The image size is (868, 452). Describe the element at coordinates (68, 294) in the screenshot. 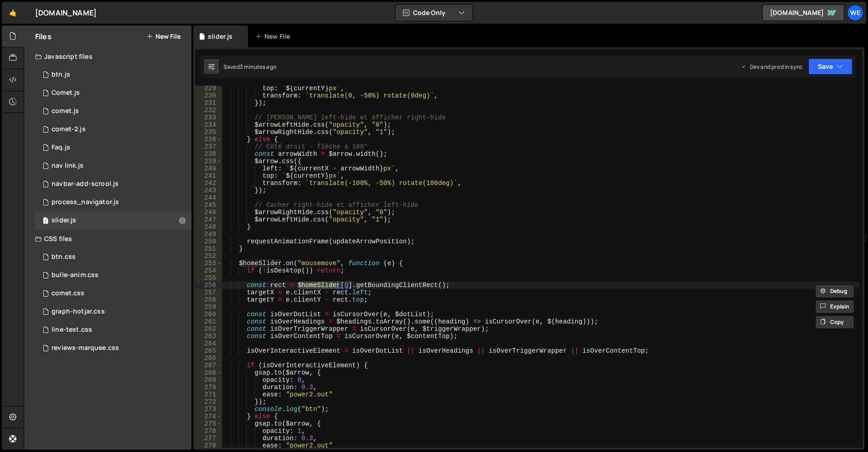

I see `div: comet.css` at that location.